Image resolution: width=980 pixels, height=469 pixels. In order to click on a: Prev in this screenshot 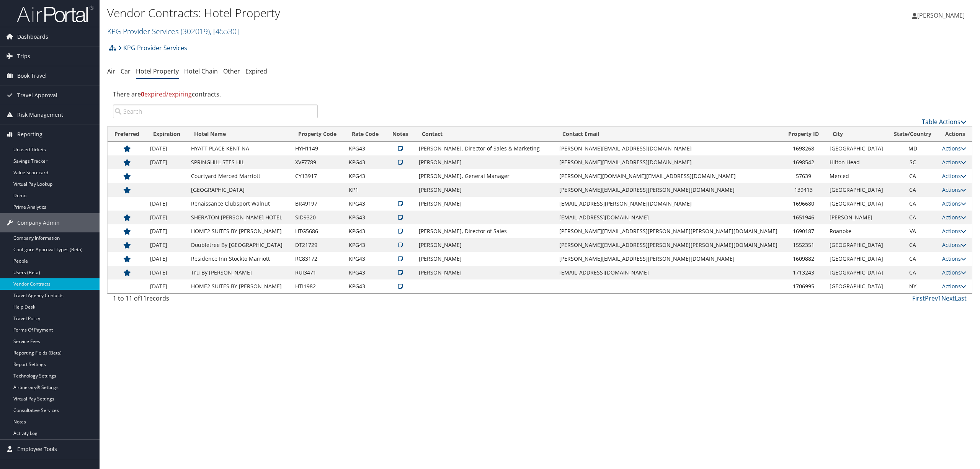, I will do `click(931, 298)`.